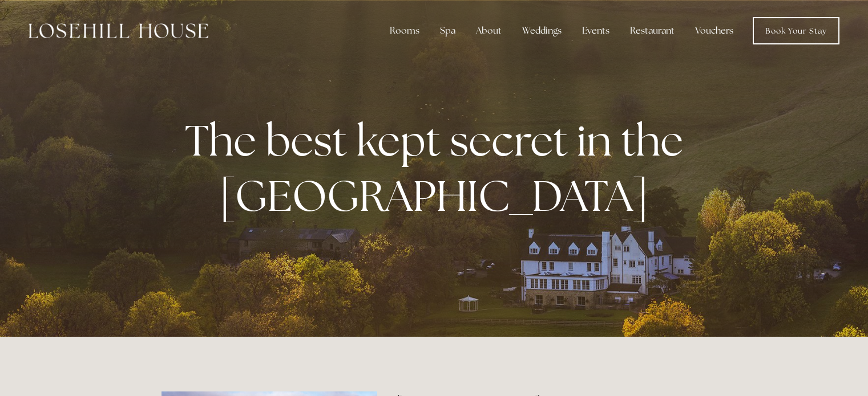  I want to click on div: Events, so click(596, 31).